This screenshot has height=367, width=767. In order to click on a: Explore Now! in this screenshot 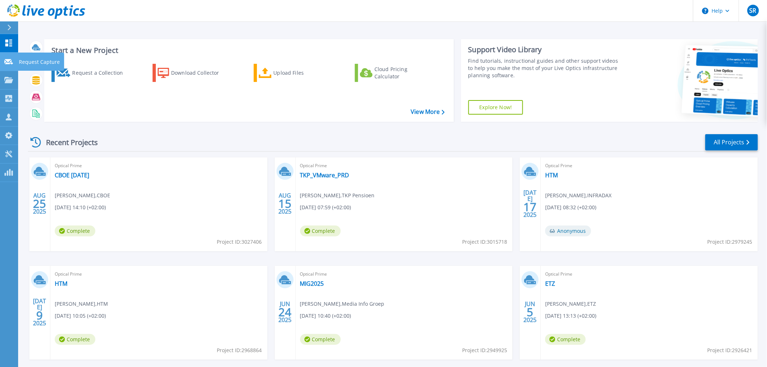, I will do `click(496, 107)`.